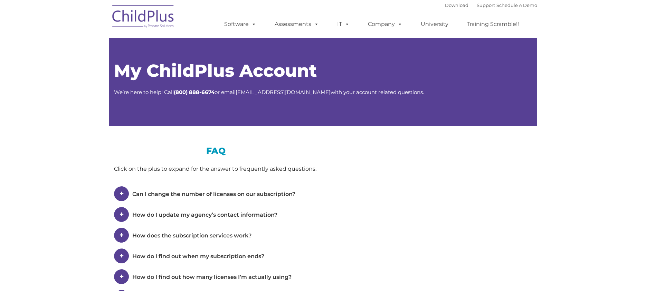 The width and height of the screenshot is (646, 291). Describe the element at coordinates (435, 24) in the screenshot. I see `a: University` at that location.